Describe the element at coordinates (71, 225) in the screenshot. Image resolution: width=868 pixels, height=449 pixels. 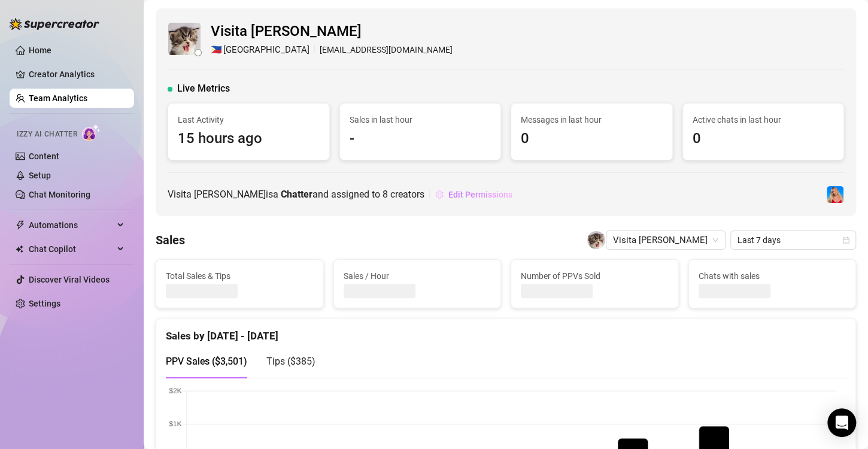
I see `span: Automations` at that location.